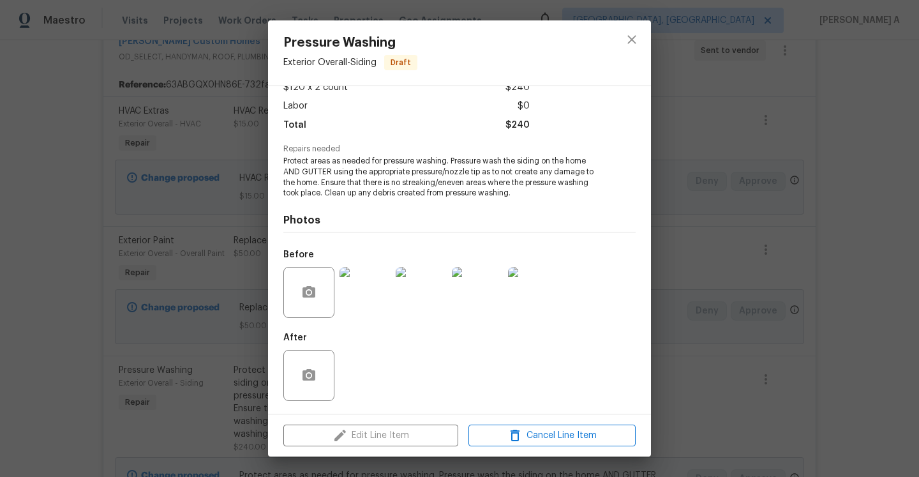  I want to click on span: Protect areas as needed for pressure washing. Pressure wash the siding on the home AND GUTTER usi..., so click(441, 177).